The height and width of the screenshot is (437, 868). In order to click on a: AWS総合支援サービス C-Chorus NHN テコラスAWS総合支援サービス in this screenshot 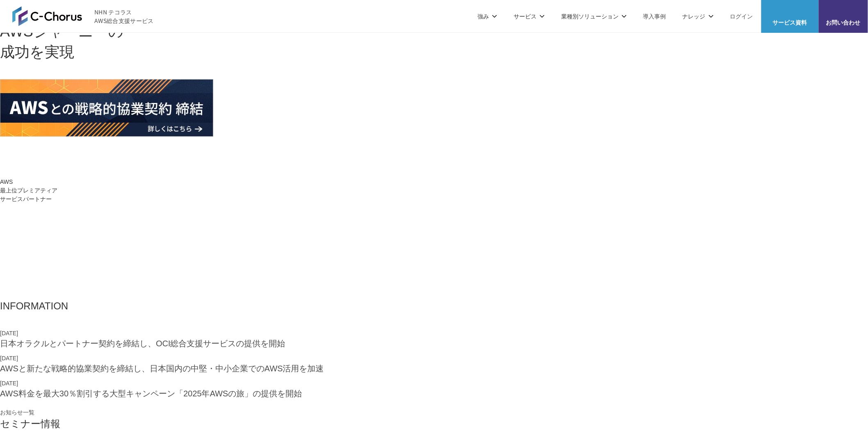, I will do `click(83, 16)`.